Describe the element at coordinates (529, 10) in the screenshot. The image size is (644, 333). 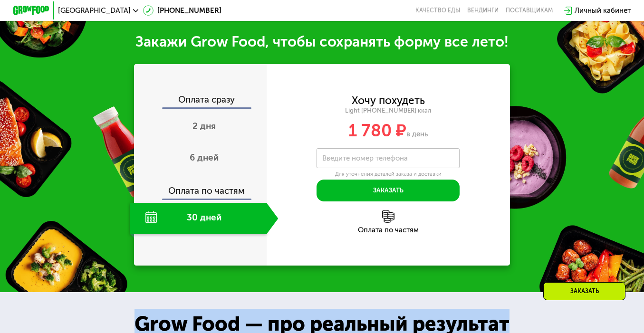
I see `div: поставщикам` at that location.